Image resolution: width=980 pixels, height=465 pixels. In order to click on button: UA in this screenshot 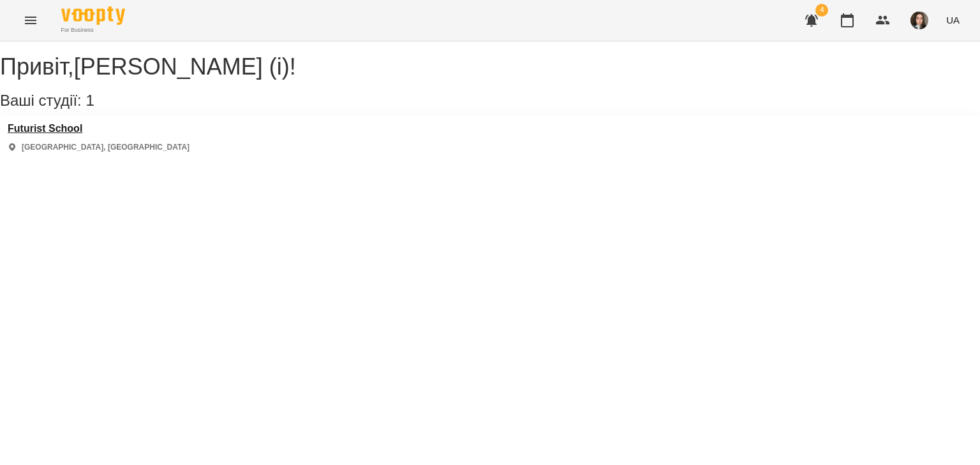, I will do `click(952, 20)`.